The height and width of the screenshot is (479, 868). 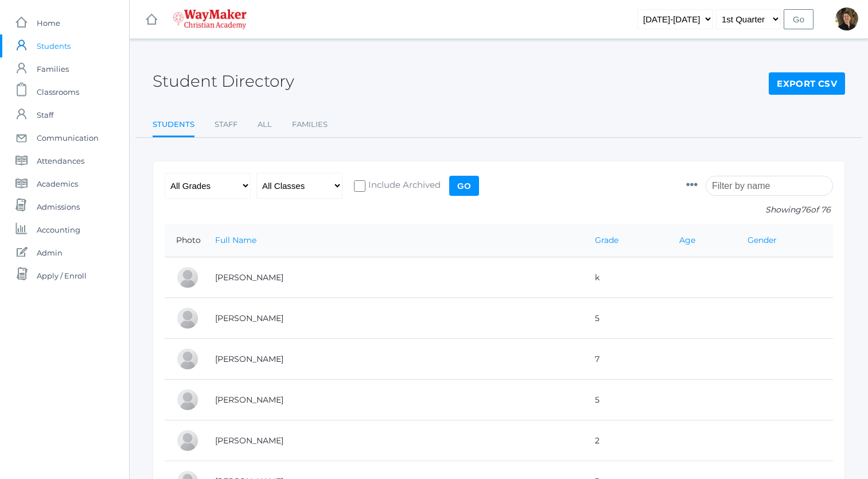 I want to click on span: 76, so click(x=806, y=209).